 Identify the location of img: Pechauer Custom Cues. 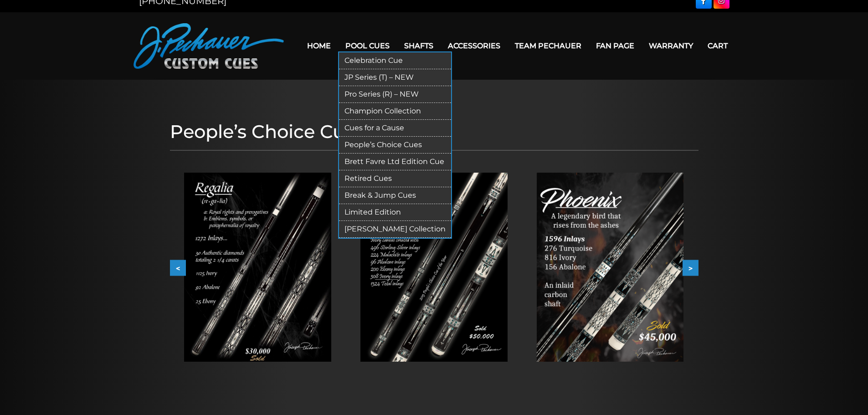
(209, 46).